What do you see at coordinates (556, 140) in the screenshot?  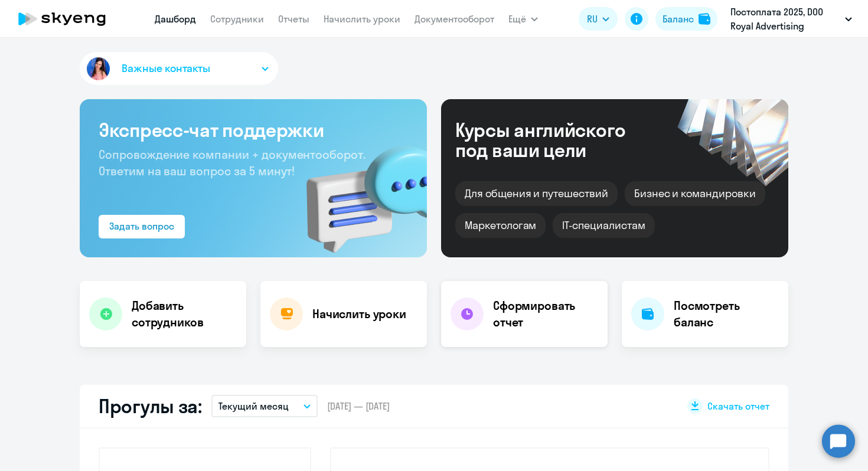 I see `div: Курсы английского под ваши цели` at bounding box center [556, 140].